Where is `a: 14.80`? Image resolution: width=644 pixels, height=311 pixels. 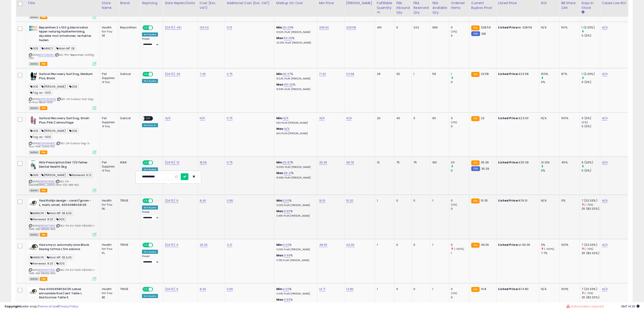 a: 14.80 is located at coordinates (350, 289).